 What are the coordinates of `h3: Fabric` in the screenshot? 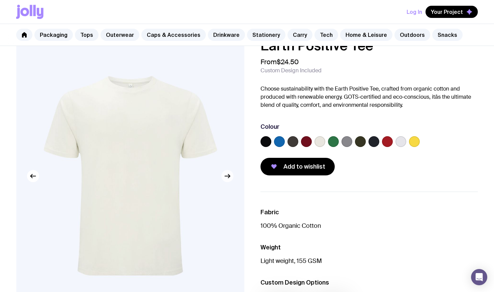 It's located at (369, 212).